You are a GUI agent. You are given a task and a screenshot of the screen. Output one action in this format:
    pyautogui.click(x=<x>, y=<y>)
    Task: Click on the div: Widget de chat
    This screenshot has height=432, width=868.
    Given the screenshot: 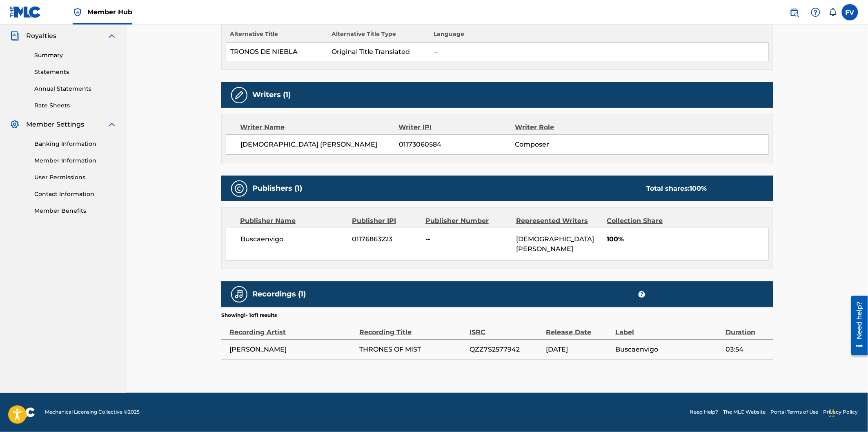 What is the action you would take?
    pyautogui.click(x=848, y=412)
    